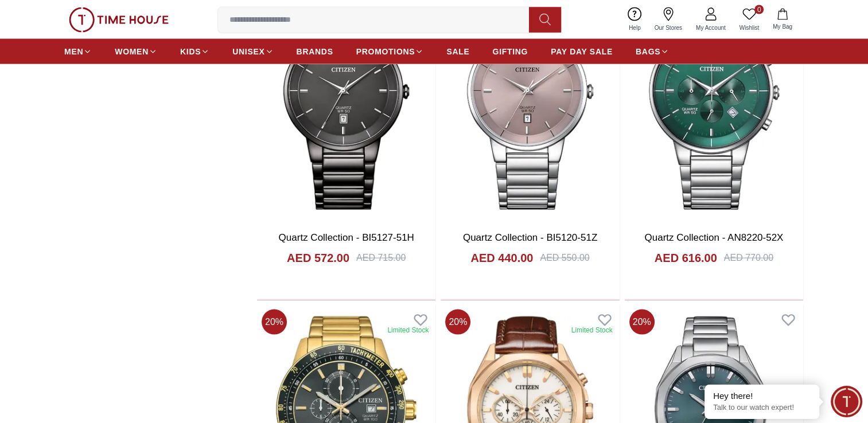 The image size is (868, 423). What do you see at coordinates (749, 258) in the screenshot?
I see `div: AED 770.00` at bounding box center [749, 258].